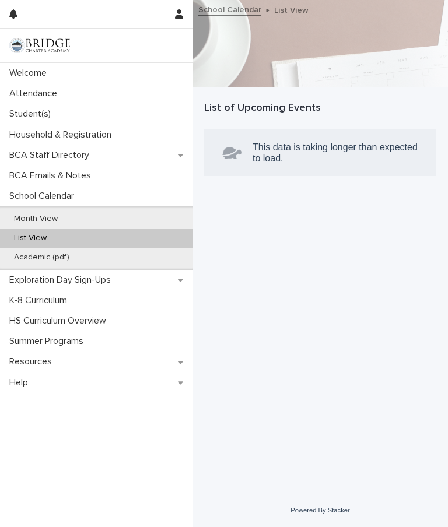 The height and width of the screenshot is (527, 448). Describe the element at coordinates (36, 219) in the screenshot. I see `p: Month View` at that location.